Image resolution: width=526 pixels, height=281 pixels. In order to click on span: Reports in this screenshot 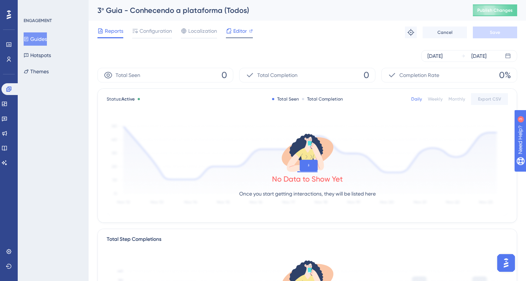, I will do `click(114, 31)`.